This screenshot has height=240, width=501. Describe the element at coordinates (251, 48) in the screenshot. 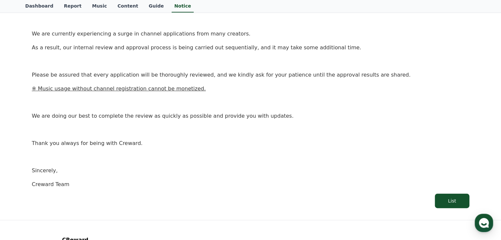

I see `p: As a result, our internal review and approval process is being carried out sequentially, and it m...` at that location.